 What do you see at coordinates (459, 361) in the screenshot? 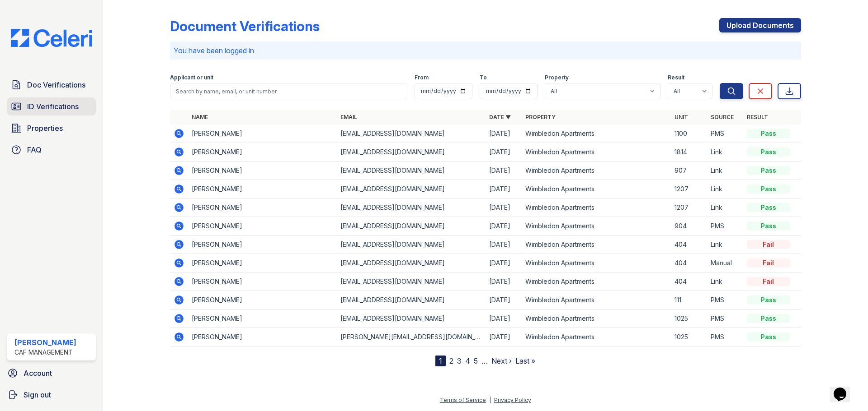
I see `a: 3` at bounding box center [459, 361].